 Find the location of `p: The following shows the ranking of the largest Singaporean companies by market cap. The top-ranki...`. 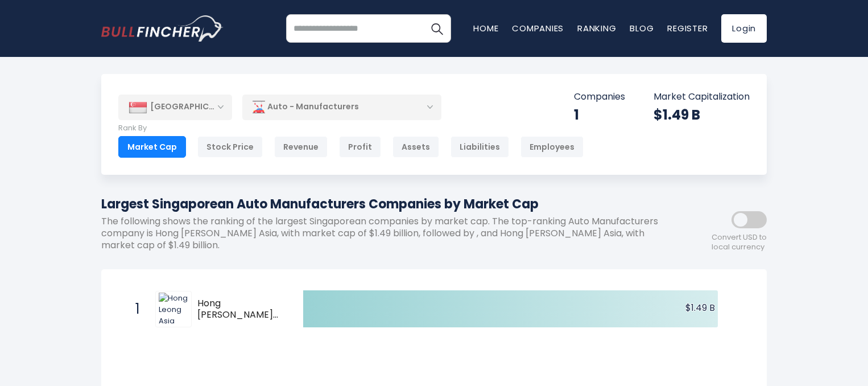

p: The following shows the ranking of the largest Singaporean companies by market cap. The top-ranki... is located at coordinates (383, 233).